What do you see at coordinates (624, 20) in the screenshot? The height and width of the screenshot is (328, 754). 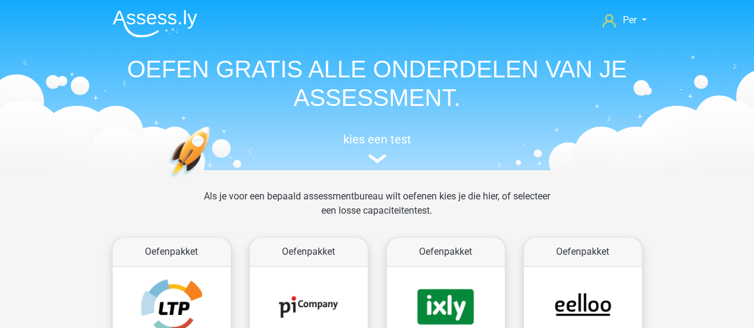 I see `a: Per` at bounding box center [624, 20].